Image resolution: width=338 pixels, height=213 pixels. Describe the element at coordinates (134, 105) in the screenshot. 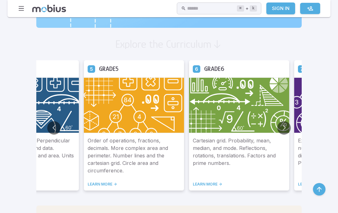

I see `img: Grade 5` at that location.